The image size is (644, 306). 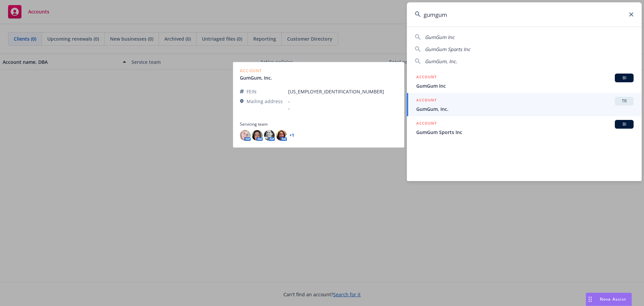 I want to click on a: ACCOUNTBIGumGum Sports Inc, so click(x=524, y=128).